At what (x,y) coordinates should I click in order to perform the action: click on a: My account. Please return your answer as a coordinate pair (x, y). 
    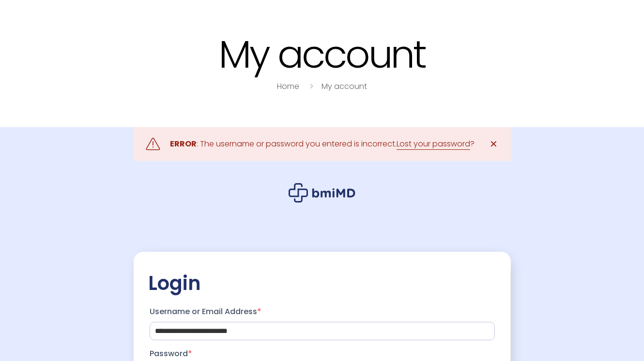
    Looking at the image, I should click on (344, 86).